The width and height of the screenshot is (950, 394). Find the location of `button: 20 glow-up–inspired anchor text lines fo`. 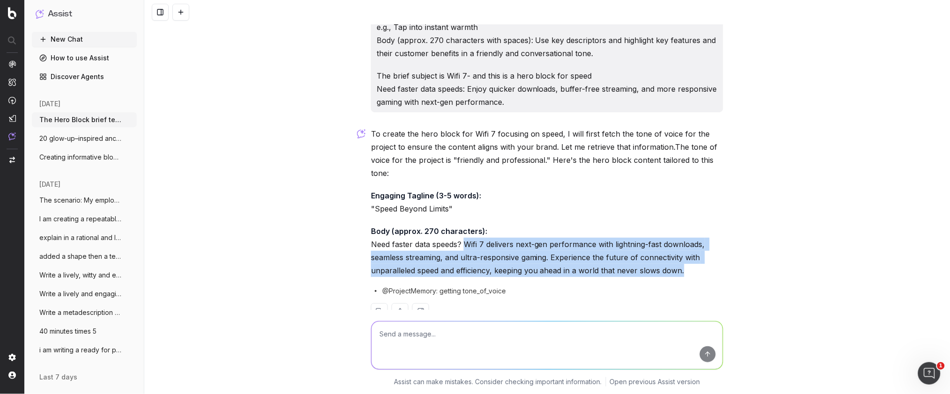

button: 20 glow-up–inspired anchor text lines fo is located at coordinates (84, 139).